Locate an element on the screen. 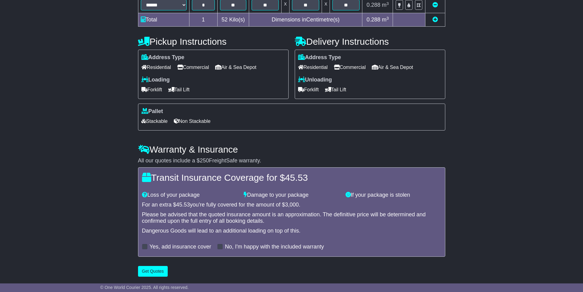  div: Loss of your package is located at coordinates (190, 195).